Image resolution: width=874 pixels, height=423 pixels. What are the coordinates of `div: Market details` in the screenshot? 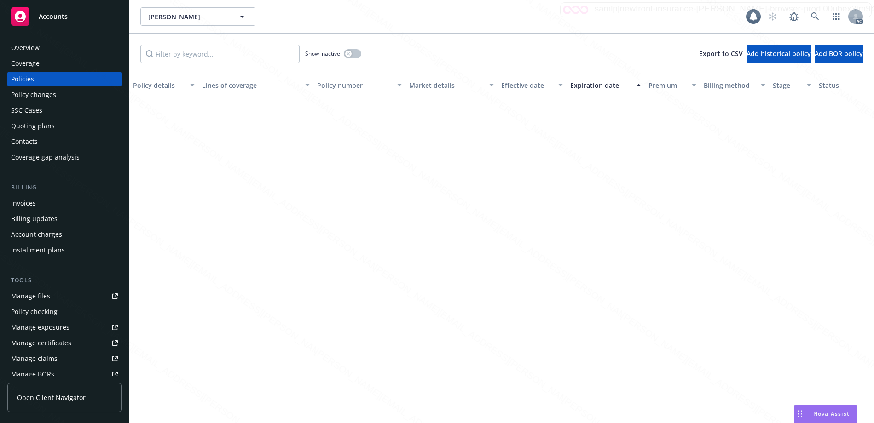 It's located at (446, 85).